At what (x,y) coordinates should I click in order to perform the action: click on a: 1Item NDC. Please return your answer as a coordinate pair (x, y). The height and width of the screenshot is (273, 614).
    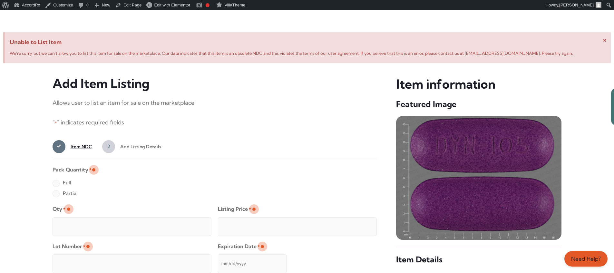
    Looking at the image, I should click on (72, 147).